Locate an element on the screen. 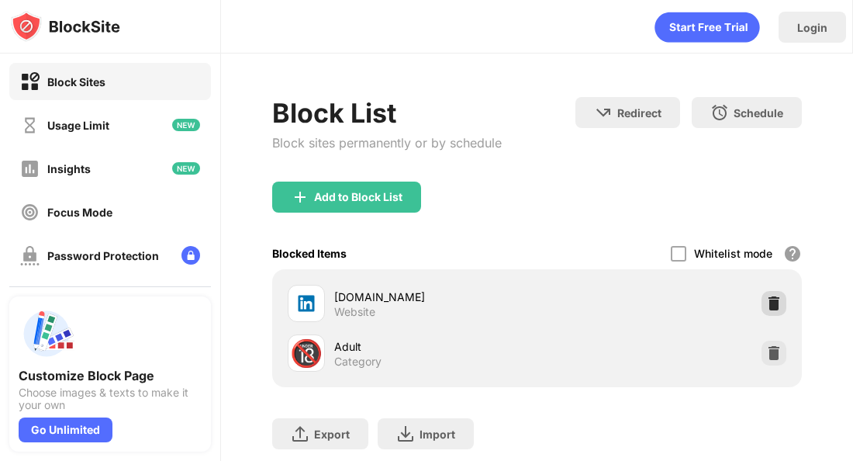  div: Export is located at coordinates (332, 434).